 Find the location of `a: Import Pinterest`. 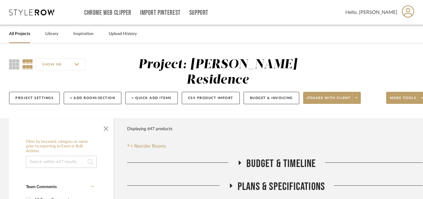

a: Import Pinterest is located at coordinates (160, 13).